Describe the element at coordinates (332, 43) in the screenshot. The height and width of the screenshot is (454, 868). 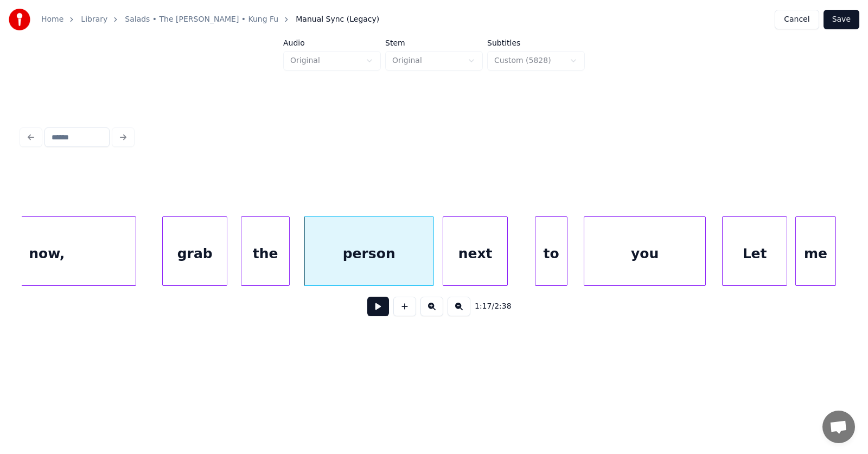
I see `label: Audio` at that location.